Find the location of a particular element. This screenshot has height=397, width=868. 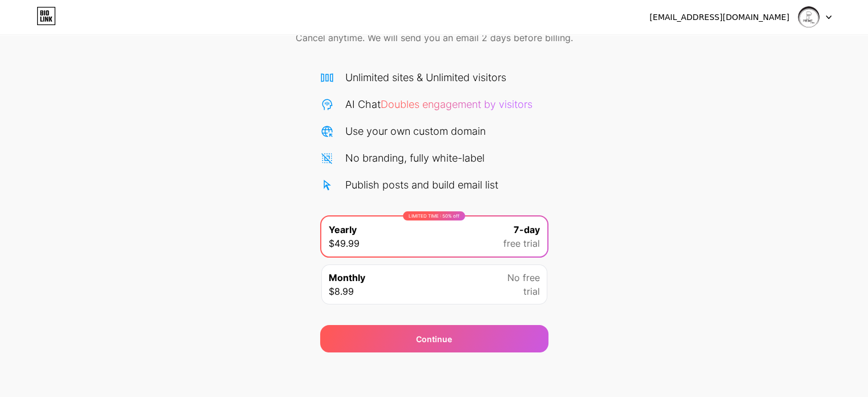

span: Yearly is located at coordinates (342, 230).